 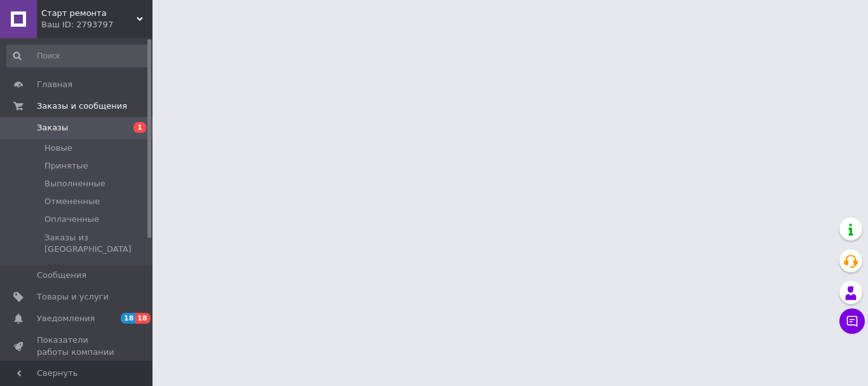 What do you see at coordinates (72, 297) in the screenshot?
I see `span: Товары и услуги` at bounding box center [72, 297].